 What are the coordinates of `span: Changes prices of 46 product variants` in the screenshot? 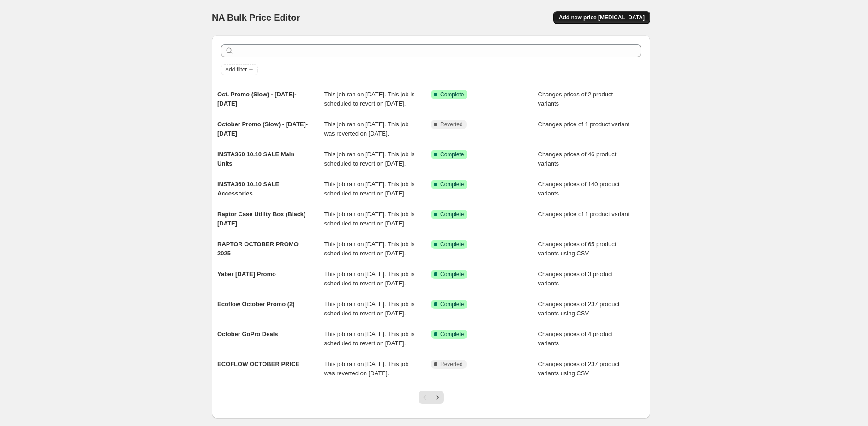 It's located at (577, 159).